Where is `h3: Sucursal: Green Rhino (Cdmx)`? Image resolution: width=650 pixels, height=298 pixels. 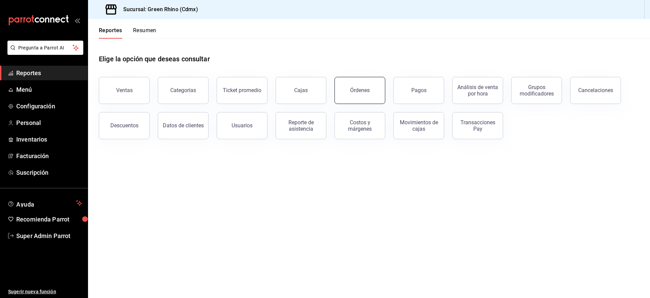 h3: Sucursal: Green Rhino (Cdmx) is located at coordinates (158, 9).